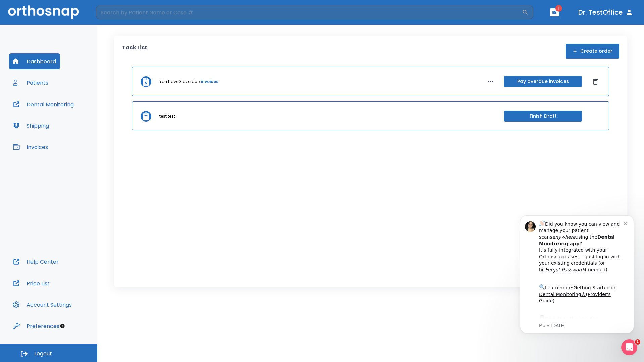  Describe the element at coordinates (180, 82) in the screenshot. I see `p: You have 3 overdue` at that location.